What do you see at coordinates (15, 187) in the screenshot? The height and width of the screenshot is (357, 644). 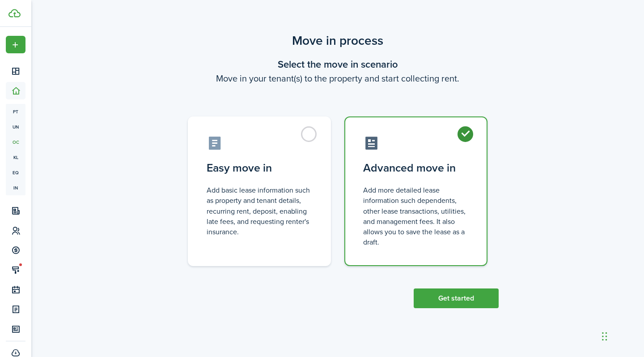 I see `a: in` at bounding box center [15, 187].